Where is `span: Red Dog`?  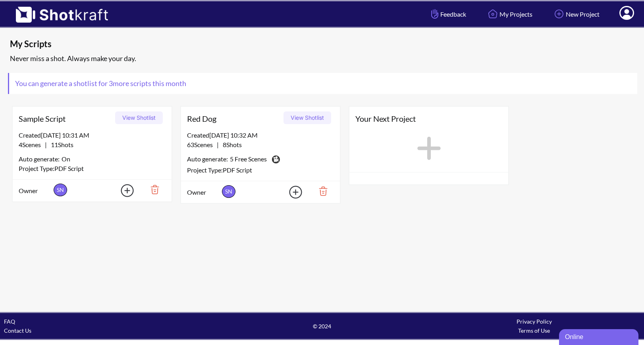
span: Red Dog is located at coordinates (234, 119).